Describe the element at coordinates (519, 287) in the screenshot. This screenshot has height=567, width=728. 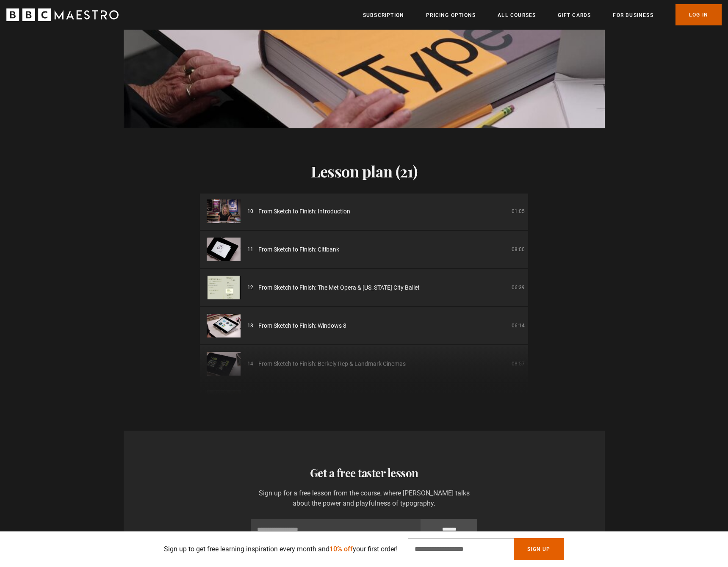
I see `p: 06:39` at that location.